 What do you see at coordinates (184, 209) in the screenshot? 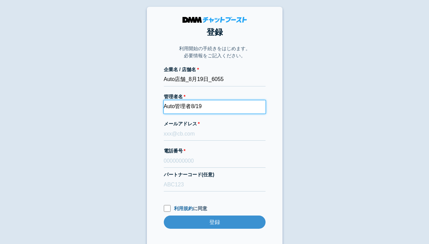
I see `a: 利用規約` at bounding box center [184, 209].